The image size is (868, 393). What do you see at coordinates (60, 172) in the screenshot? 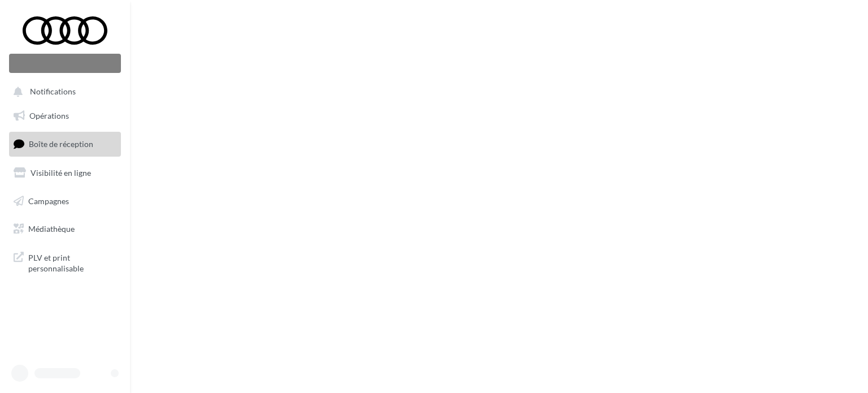
I see `span: Visibilité en ligne` at bounding box center [60, 172].